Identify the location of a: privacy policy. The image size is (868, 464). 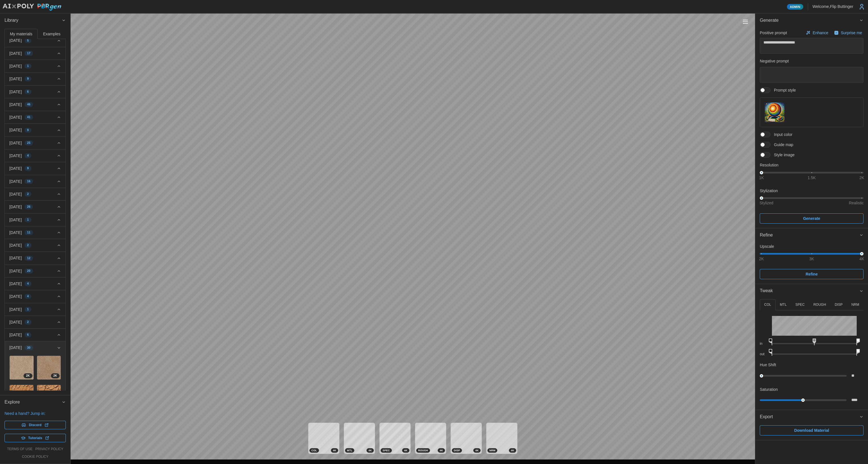
(49, 450).